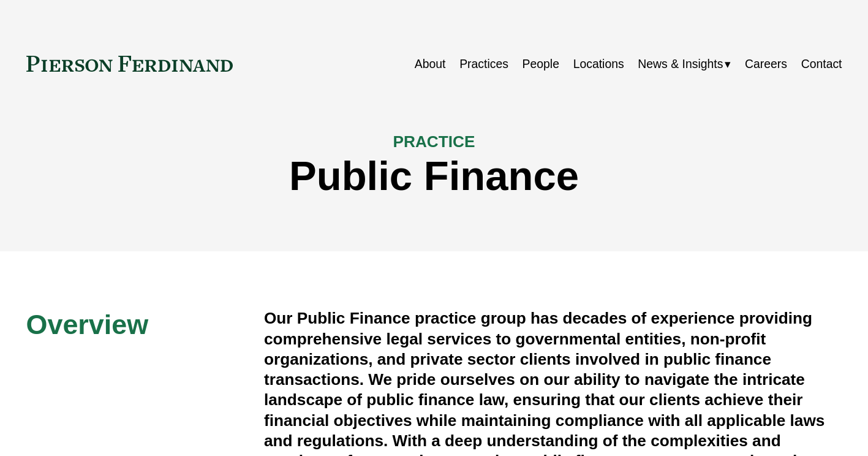  I want to click on a: folder dropdown, so click(684, 64).